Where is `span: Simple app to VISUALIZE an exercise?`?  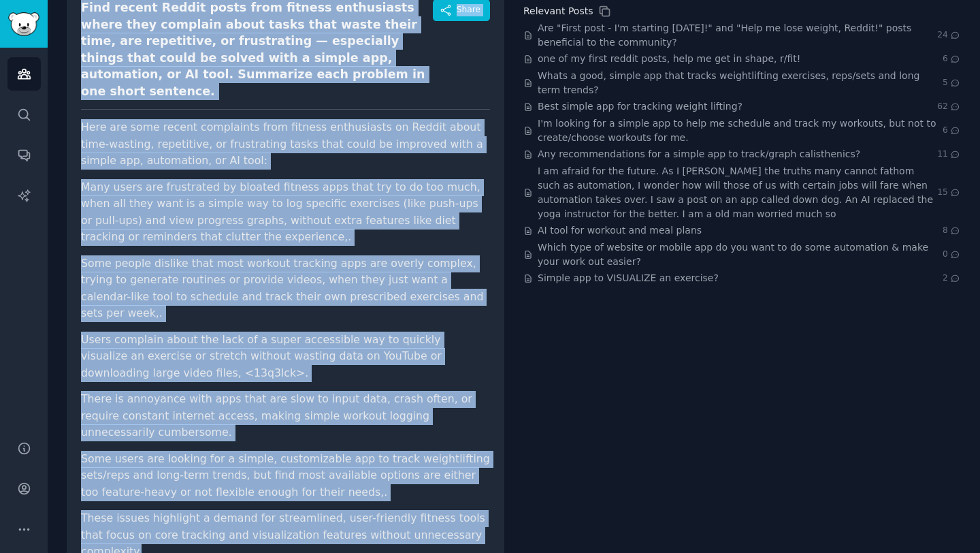
span: Simple app to VISUALIZE an exercise? is located at coordinates (628, 278).